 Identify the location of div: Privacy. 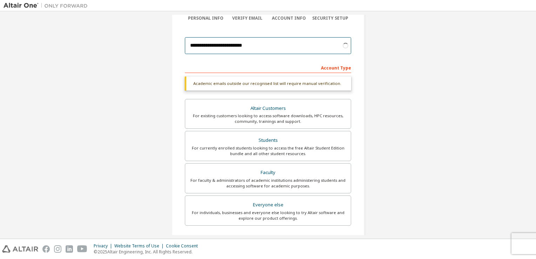
(104, 246).